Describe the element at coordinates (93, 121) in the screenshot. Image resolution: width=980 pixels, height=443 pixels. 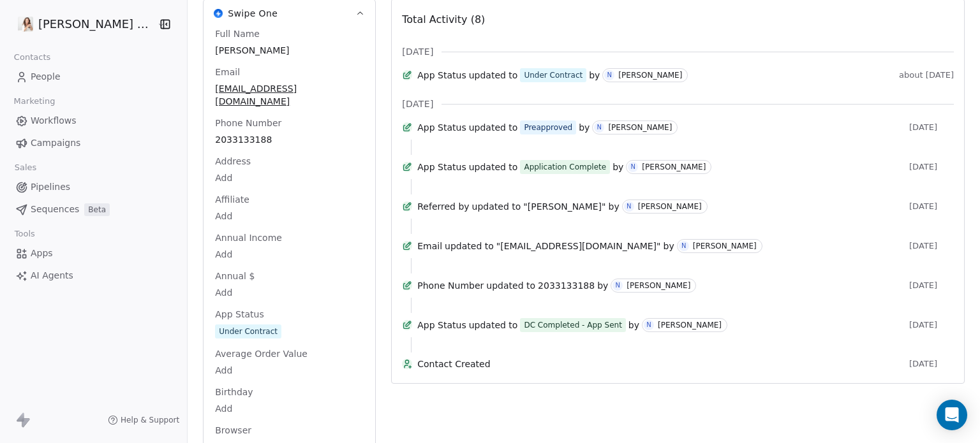
I see `a: Workflows` at that location.